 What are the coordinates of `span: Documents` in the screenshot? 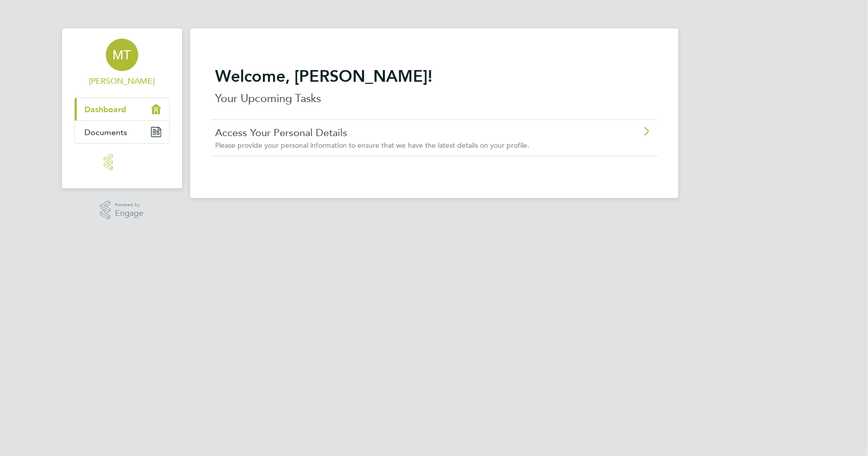 It's located at (106, 132).